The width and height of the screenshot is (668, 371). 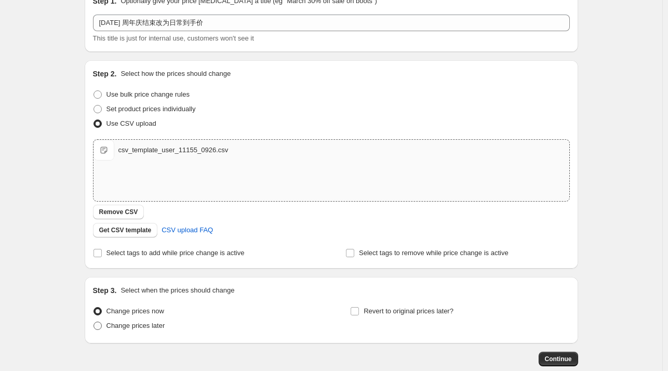 What do you see at coordinates (331, 23) in the screenshot?
I see `input: 30% off holiday sale` at bounding box center [331, 23].